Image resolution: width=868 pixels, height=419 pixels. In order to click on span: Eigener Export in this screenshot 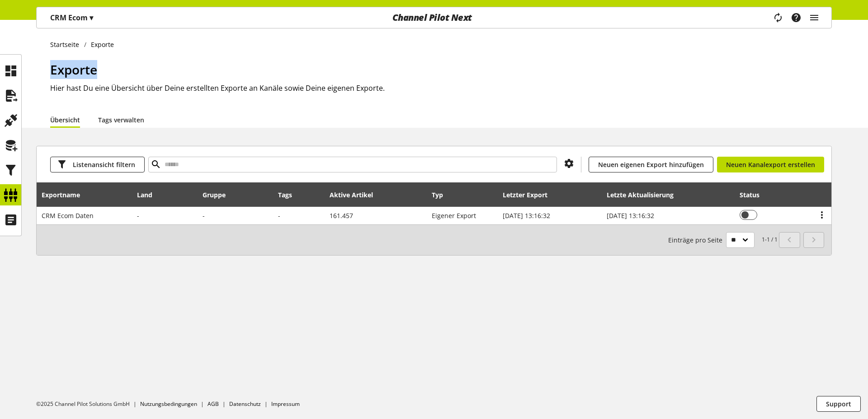, I will do `click(454, 216)`.